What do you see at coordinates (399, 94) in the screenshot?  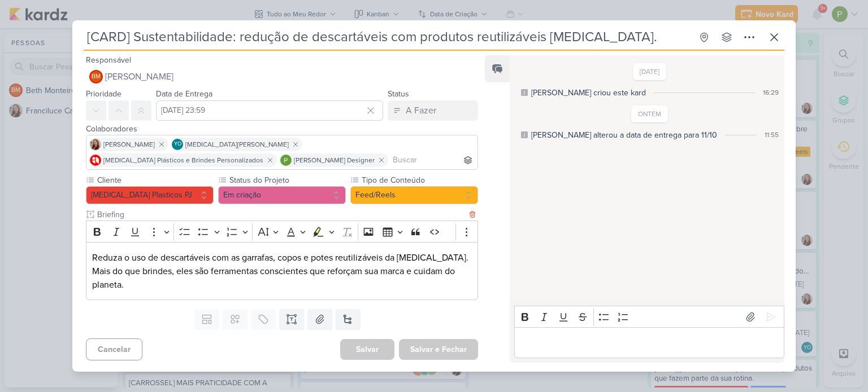 I see `label: Status` at bounding box center [399, 94].